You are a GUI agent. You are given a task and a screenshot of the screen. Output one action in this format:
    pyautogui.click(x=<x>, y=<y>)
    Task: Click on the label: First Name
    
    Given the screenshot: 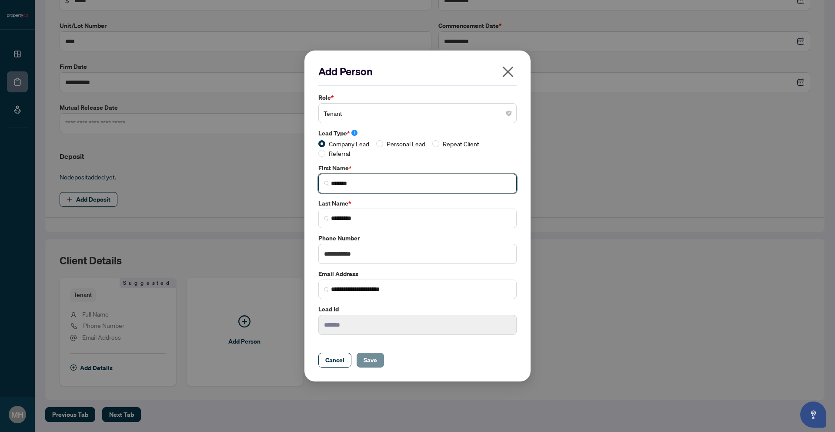 What is the action you would take?
    pyautogui.click(x=418, y=168)
    